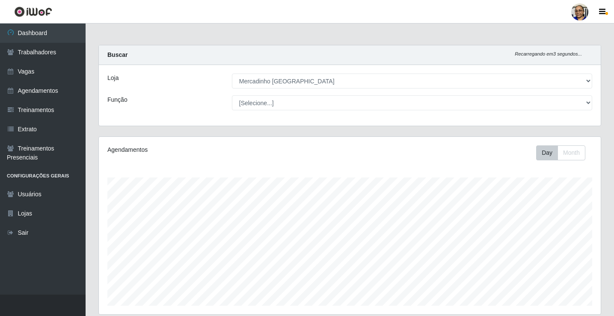 Image resolution: width=614 pixels, height=316 pixels. Describe the element at coordinates (205, 150) in the screenshot. I see `div: Agendamentos` at that location.